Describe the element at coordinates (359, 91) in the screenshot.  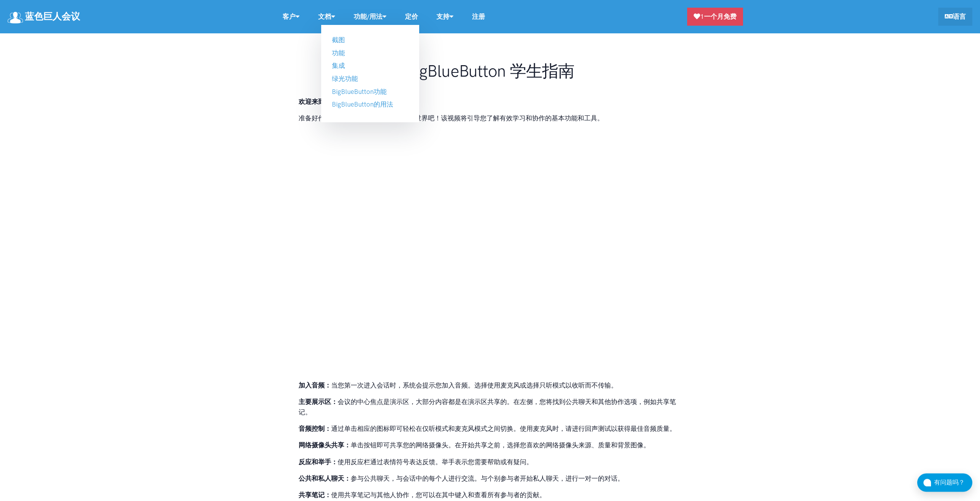
I see `a: BigBlueButton功能` at that location.